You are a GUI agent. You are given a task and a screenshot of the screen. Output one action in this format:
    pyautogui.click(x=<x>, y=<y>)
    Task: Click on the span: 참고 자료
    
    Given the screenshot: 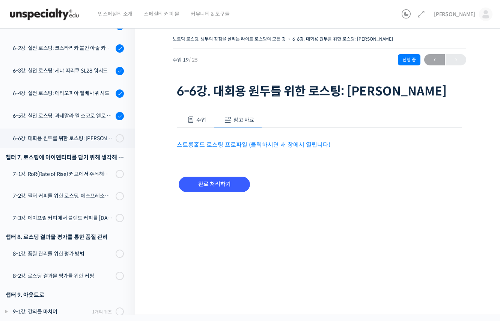 What is the action you would take?
    pyautogui.click(x=244, y=120)
    